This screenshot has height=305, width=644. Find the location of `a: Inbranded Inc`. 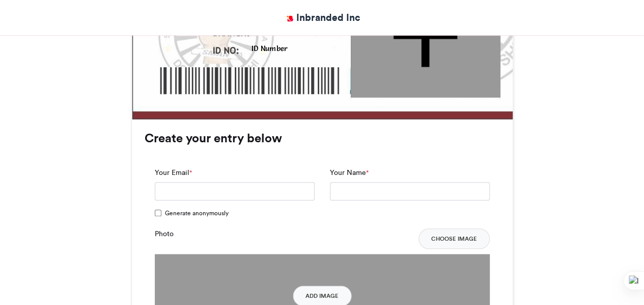

a: Inbranded Inc is located at coordinates (322, 17).